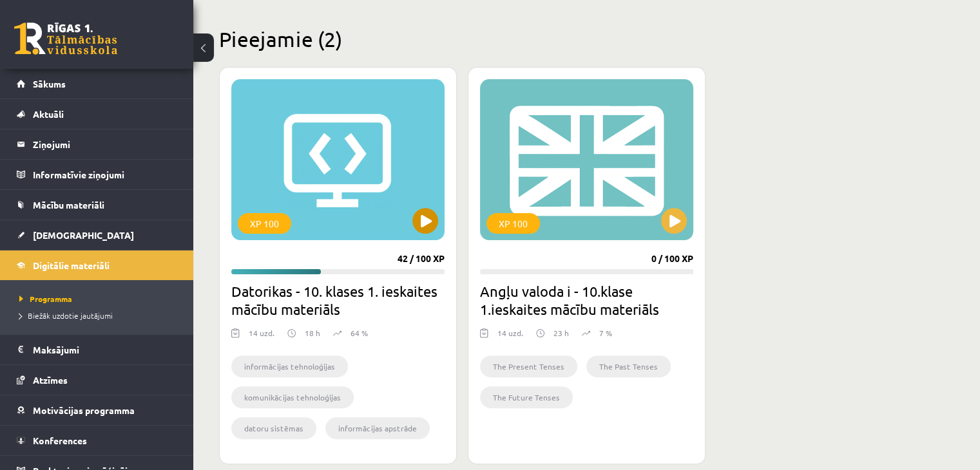 The width and height of the screenshot is (980, 470). Describe the element at coordinates (313, 333) in the screenshot. I see `p: 18 h` at that location.